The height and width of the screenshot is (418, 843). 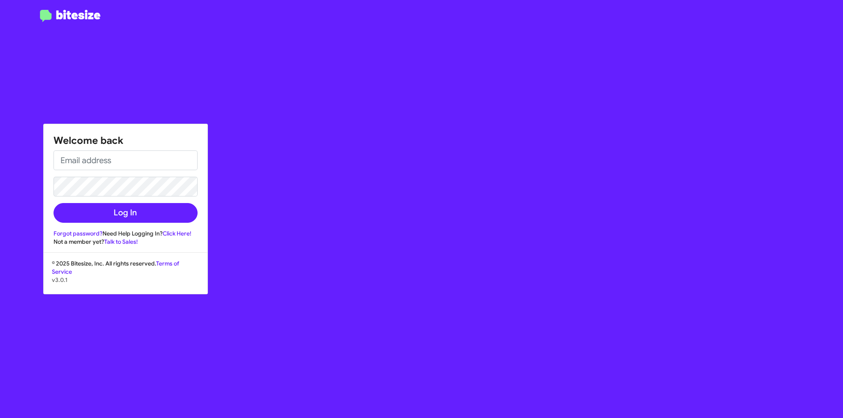 What do you see at coordinates (126, 160) in the screenshot?
I see `input: Email address` at bounding box center [126, 160].